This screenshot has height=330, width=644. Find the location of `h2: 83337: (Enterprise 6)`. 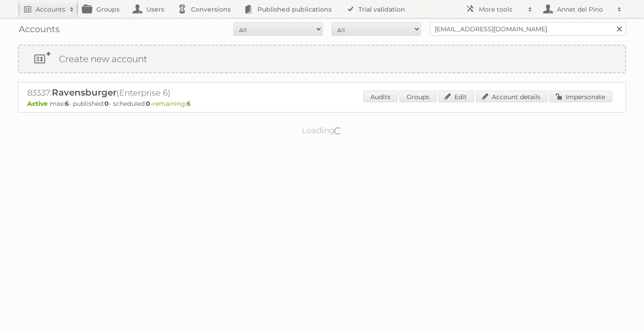

h2: 83337: (Enterprise 6) is located at coordinates (183, 93).